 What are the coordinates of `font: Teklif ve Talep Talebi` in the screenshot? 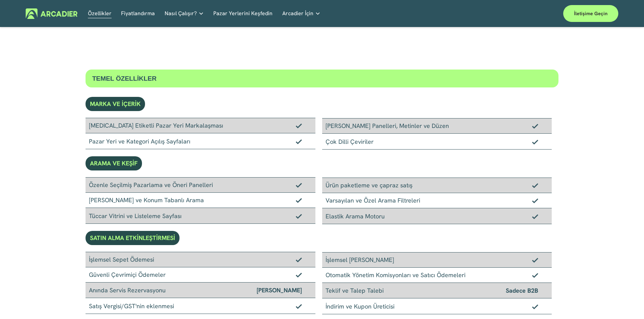 It's located at (355, 290).